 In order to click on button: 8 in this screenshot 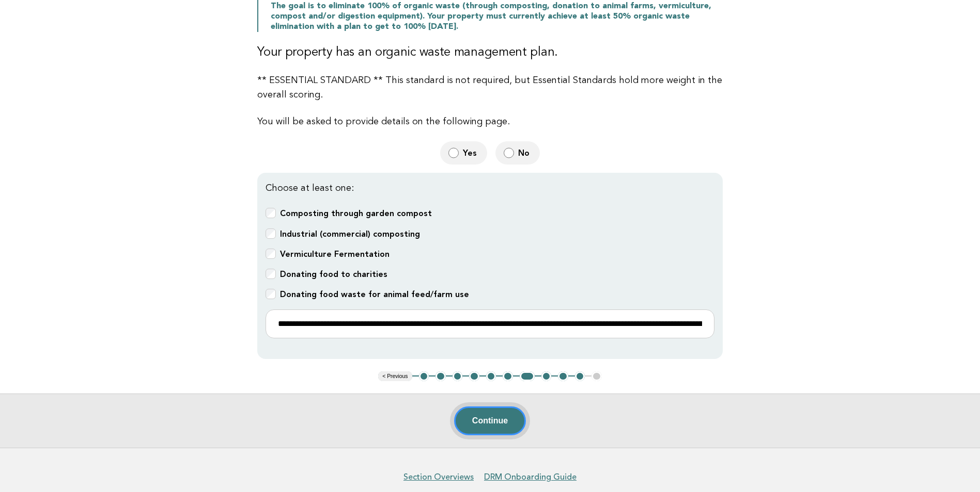, I will do `click(547, 377)`.